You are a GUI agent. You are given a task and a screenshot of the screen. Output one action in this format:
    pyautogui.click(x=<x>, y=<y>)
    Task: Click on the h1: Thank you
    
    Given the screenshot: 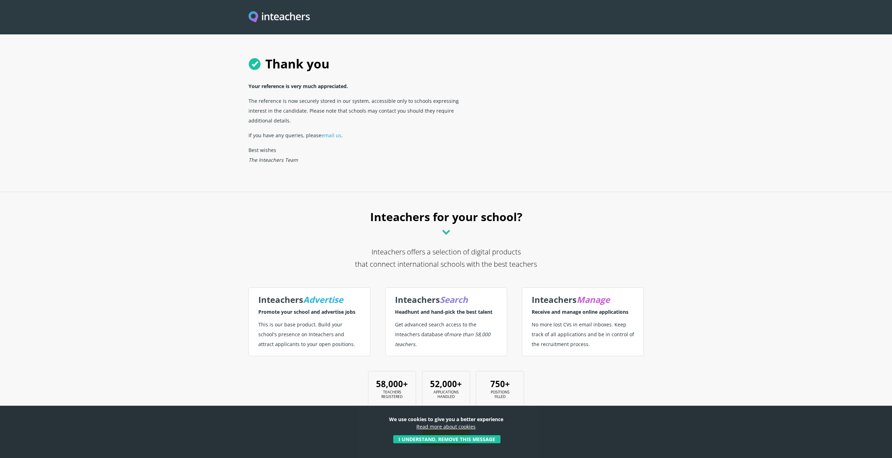 What is the action you would take?
    pyautogui.click(x=446, y=64)
    